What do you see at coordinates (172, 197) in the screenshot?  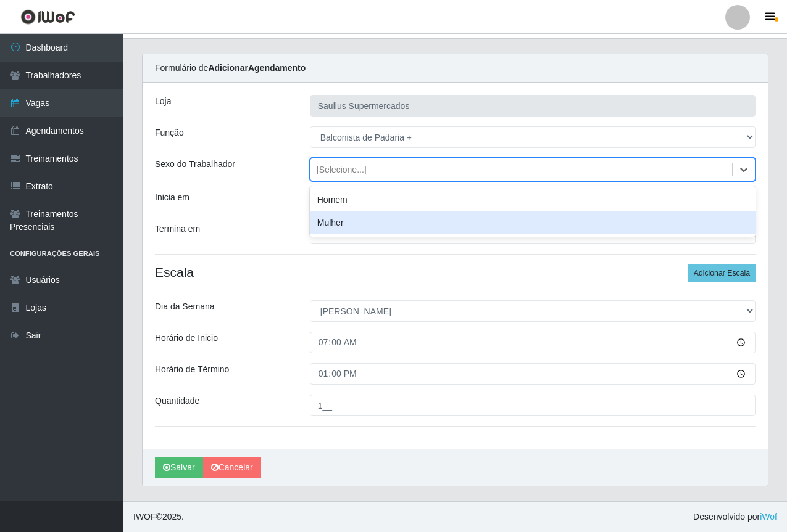 I see `label: Inicia em` at bounding box center [172, 197].